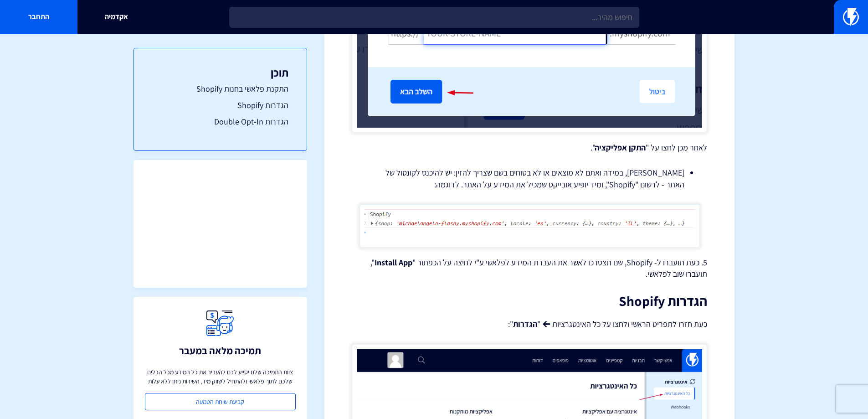 This screenshot has height=419, width=868. Describe the element at coordinates (530, 268) in the screenshot. I see `p: 5. כעת תועברו ל- Shopify, שם תצטרכו לאשר את העברת המידע לפלאשי ע"י לחיצה על הכפתור " ", תועברו שו...` at that location.